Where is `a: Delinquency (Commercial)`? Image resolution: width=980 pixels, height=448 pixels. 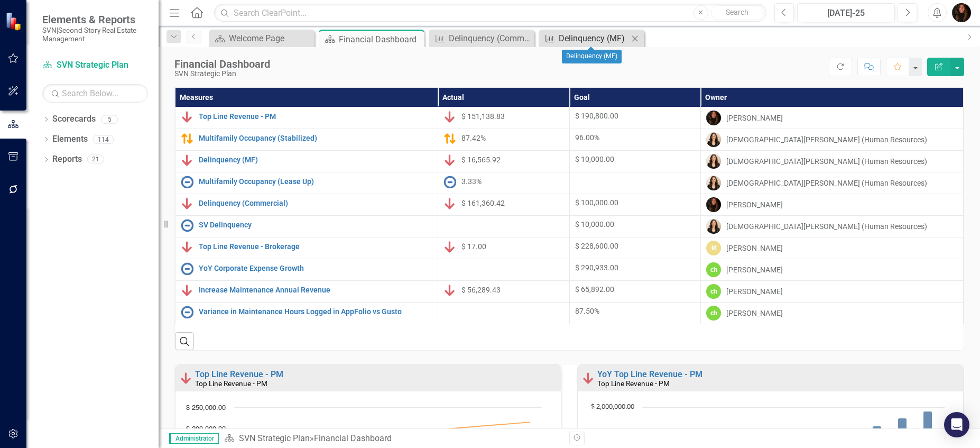 a: Delinquency (Commercial) is located at coordinates (482, 38).